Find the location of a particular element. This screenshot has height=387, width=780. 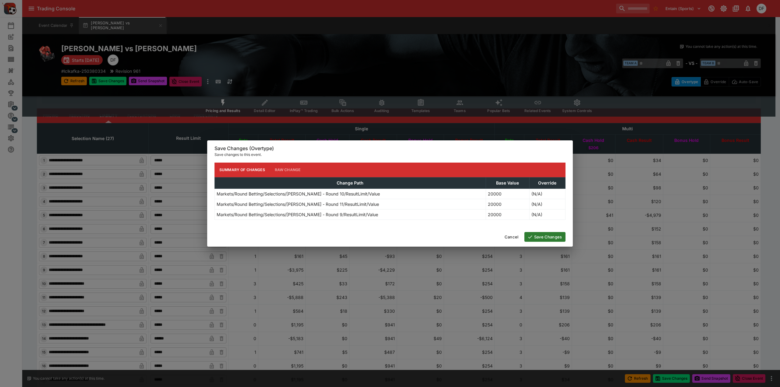

th: Override is located at coordinates (547, 183).